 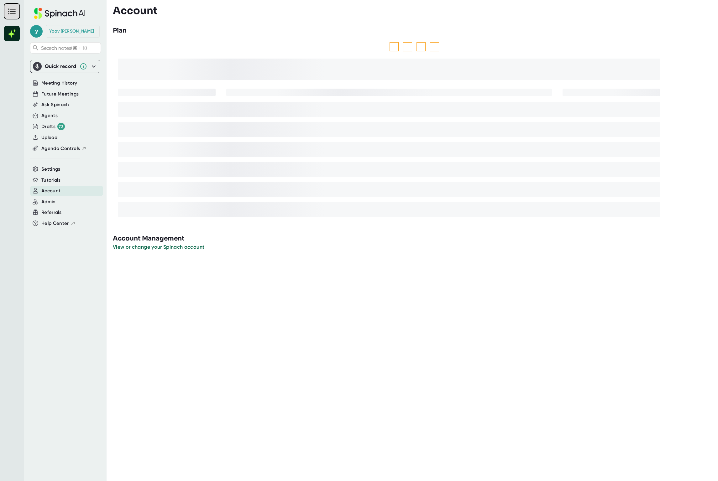 I want to click on button: Agents, so click(x=50, y=116).